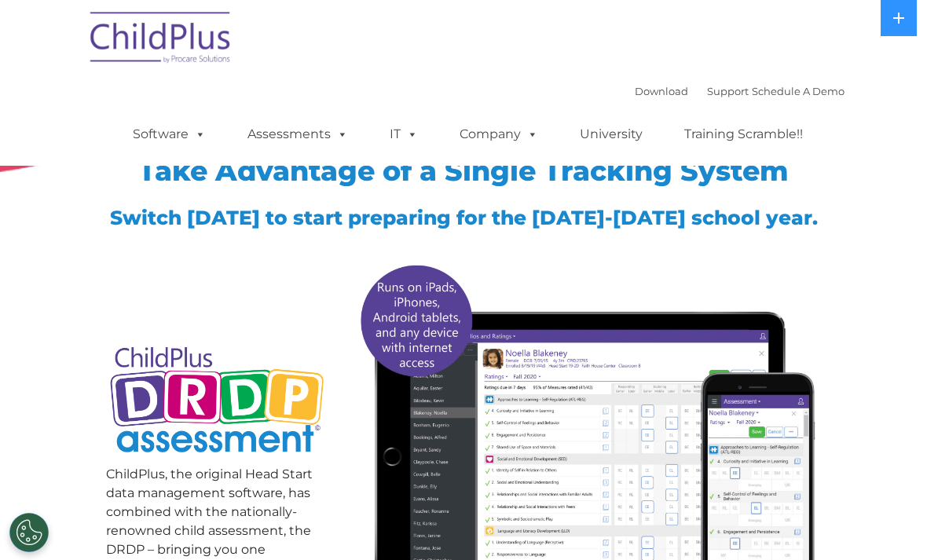 This screenshot has height=560, width=927. Describe the element at coordinates (743, 134) in the screenshot. I see `a: Training Scramble!!` at that location.